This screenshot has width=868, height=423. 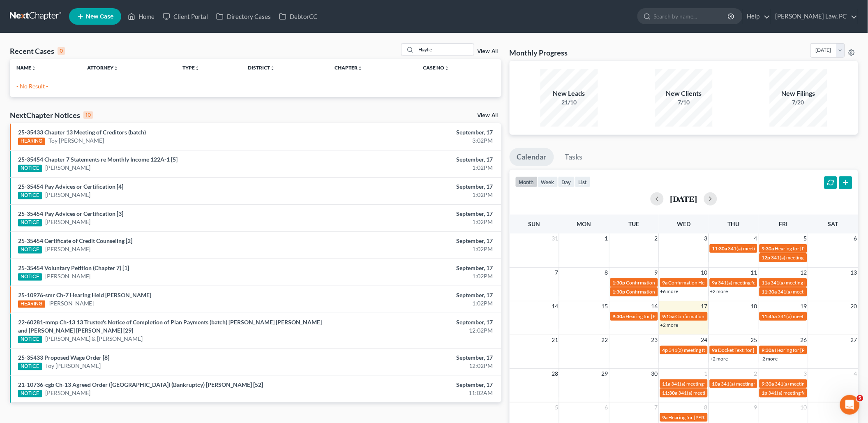 What do you see at coordinates (757, 17) in the screenshot?
I see `a: Help` at bounding box center [757, 17].